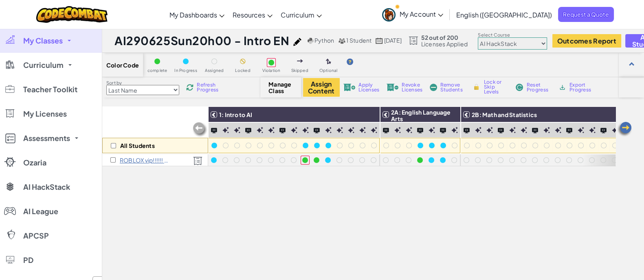  What do you see at coordinates (586, 14) in the screenshot?
I see `a: Request a Quote` at bounding box center [586, 14].